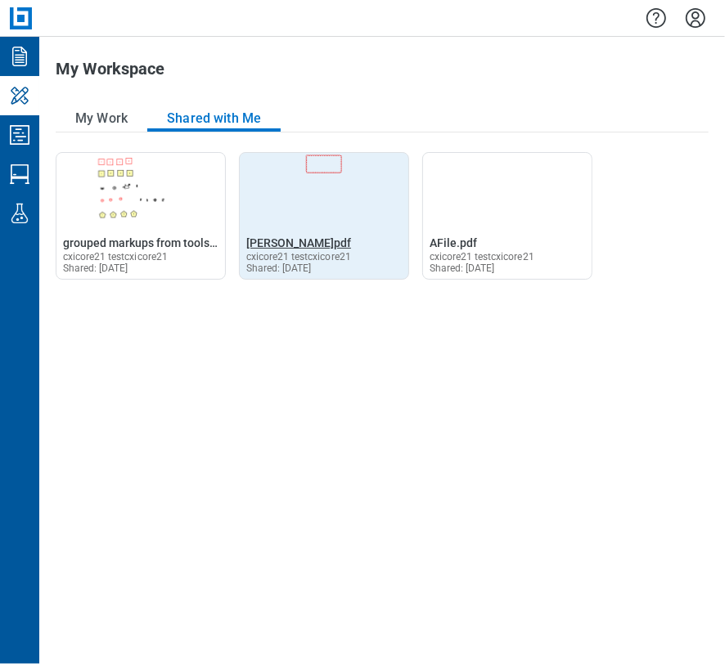  What do you see at coordinates (324, 216) in the screenshot?
I see `div: Open B L A N K.pdf in Editor` at bounding box center [324, 216].